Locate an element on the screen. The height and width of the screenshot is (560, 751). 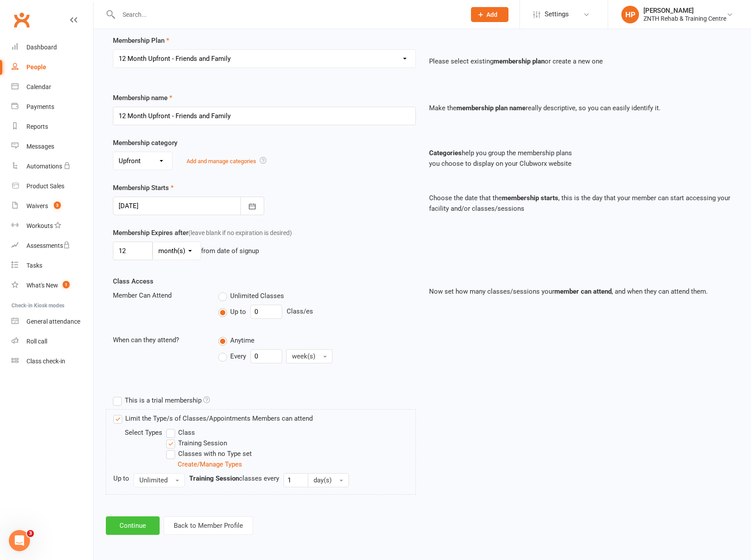
div: Automations is located at coordinates (44, 167).